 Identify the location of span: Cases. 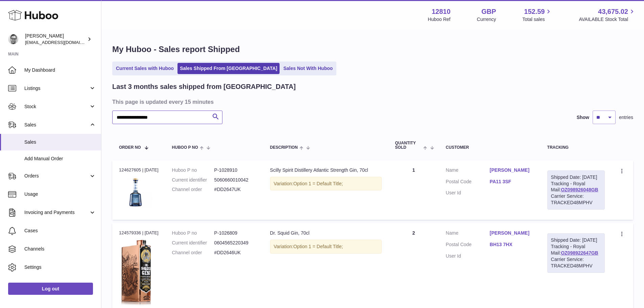
(60, 230).